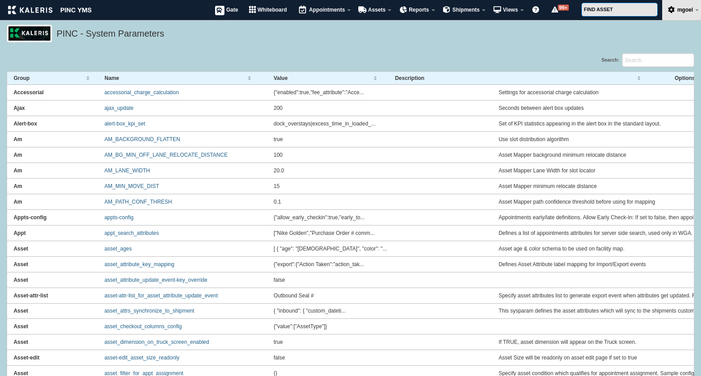 The image size is (701, 376). I want to click on span: Views, so click(511, 10).